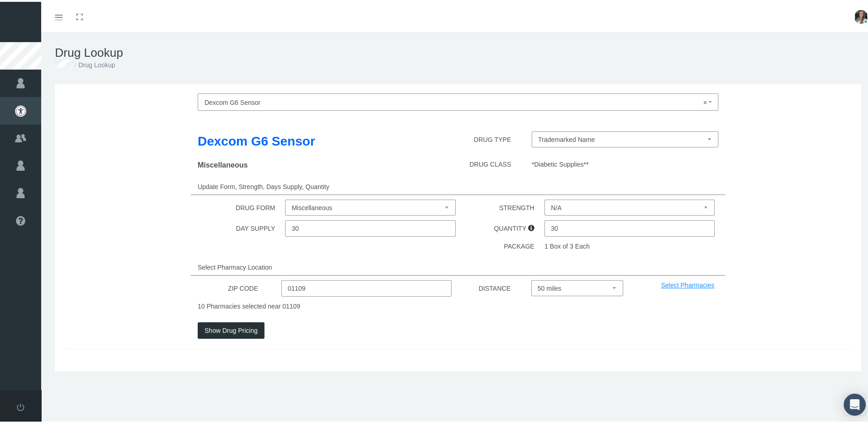 The height and width of the screenshot is (423, 868). What do you see at coordinates (458, 51) in the screenshot?
I see `h1: Drug Lookup` at bounding box center [458, 51].